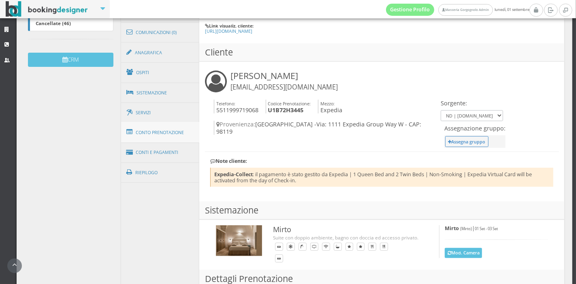  Describe the element at coordinates (451, 228) in the screenshot. I see `b: Mirto` at that location.